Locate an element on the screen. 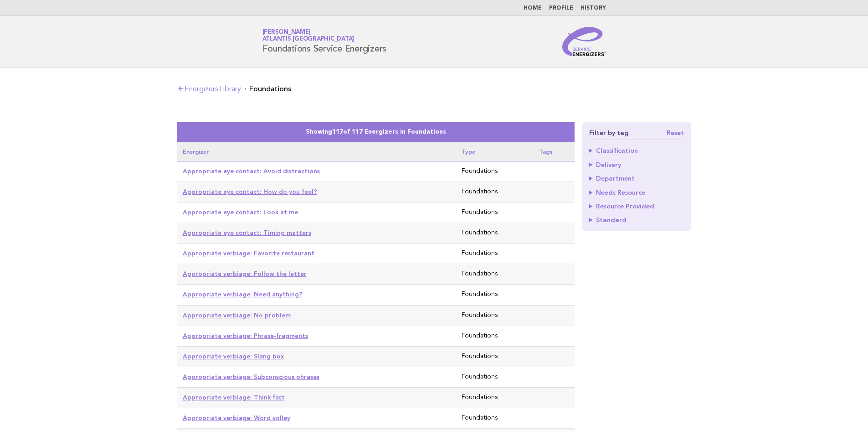  summary: Standard is located at coordinates (636, 220).